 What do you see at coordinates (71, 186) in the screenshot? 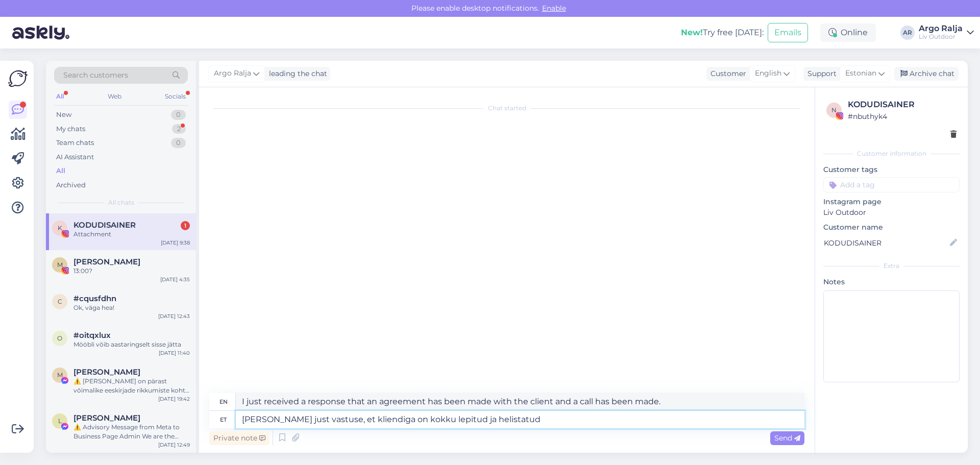
I see `div: Archived` at bounding box center [71, 186].